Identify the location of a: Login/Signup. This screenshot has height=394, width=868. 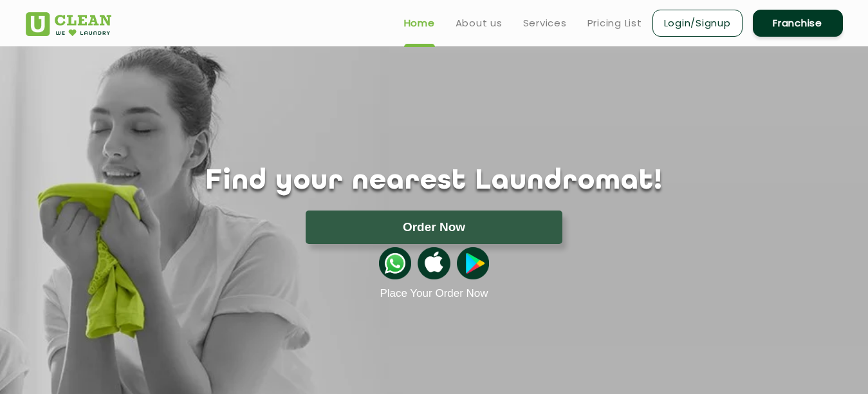
(698, 23).